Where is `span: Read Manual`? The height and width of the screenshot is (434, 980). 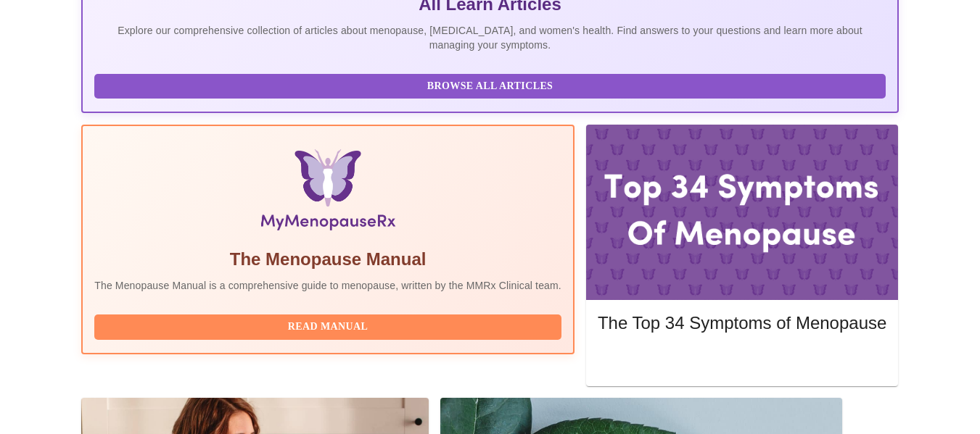
span: Read Manual is located at coordinates (328, 327).